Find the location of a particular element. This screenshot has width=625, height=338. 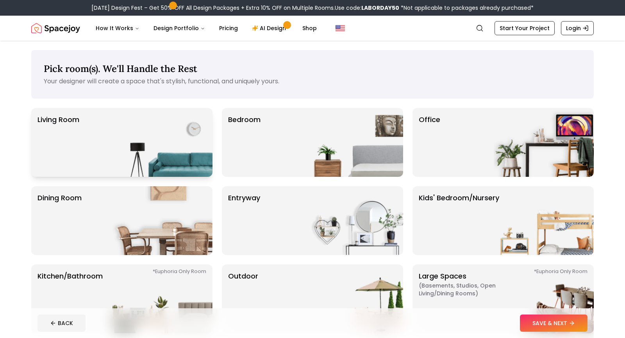

img: Large Spaces *Euphoria Only is located at coordinates (544, 298).